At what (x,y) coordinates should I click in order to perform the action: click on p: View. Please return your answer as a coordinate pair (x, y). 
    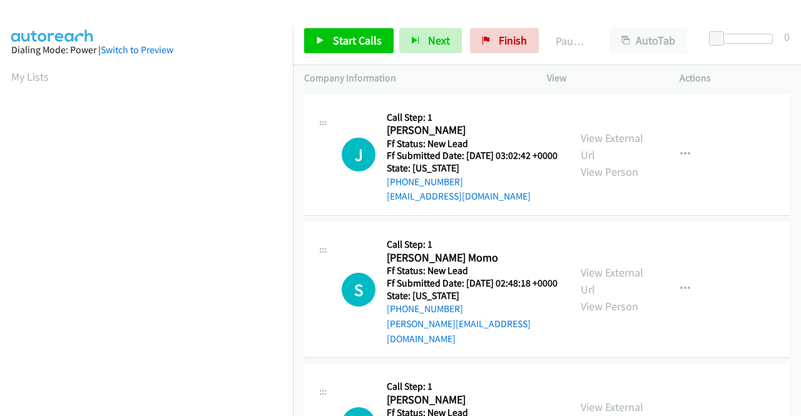
    Looking at the image, I should click on (602, 78).